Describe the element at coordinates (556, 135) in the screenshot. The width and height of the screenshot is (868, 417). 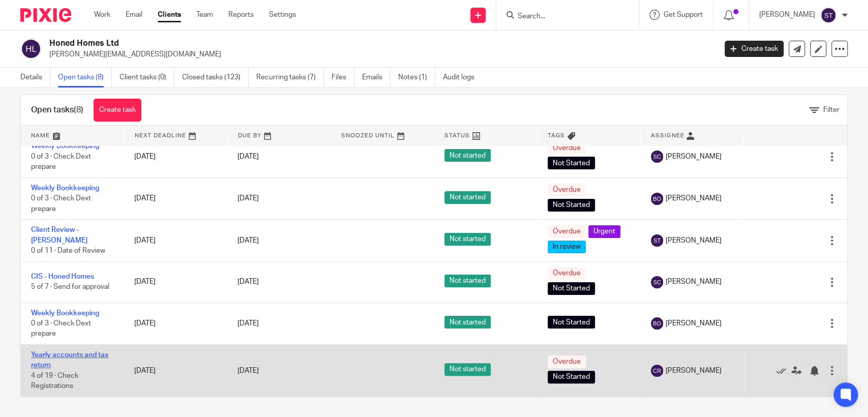
I see `span: Tags` at that location.